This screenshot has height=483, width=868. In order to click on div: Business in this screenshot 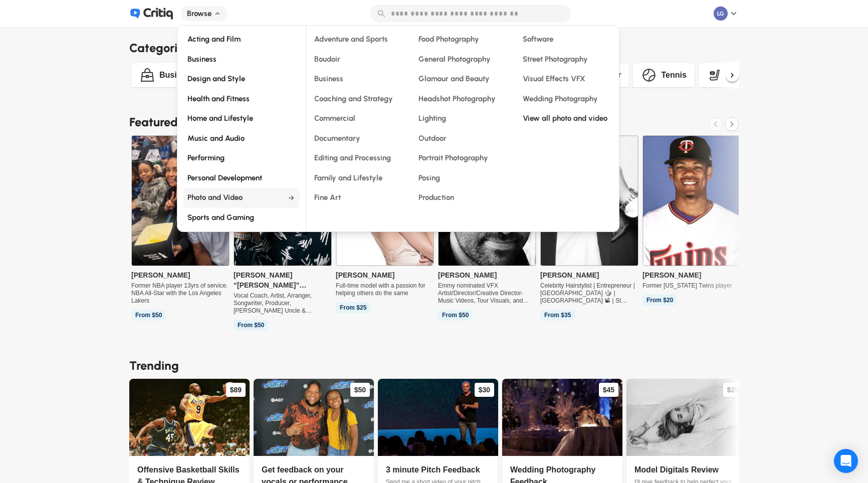, I will do `click(177, 75)`.